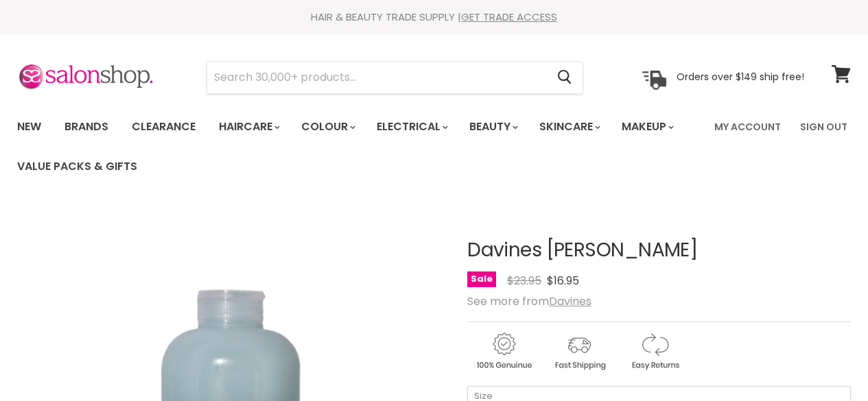 This screenshot has width=868, height=401. I want to click on form: Product, so click(394, 77).